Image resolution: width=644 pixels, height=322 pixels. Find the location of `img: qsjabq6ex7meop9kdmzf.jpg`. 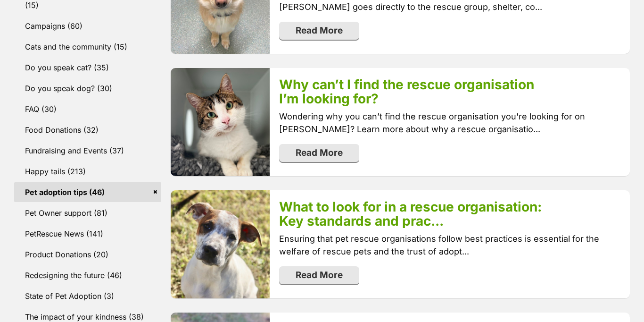

img: qsjabq6ex7meop9kdmzf.jpg is located at coordinates (220, 122).